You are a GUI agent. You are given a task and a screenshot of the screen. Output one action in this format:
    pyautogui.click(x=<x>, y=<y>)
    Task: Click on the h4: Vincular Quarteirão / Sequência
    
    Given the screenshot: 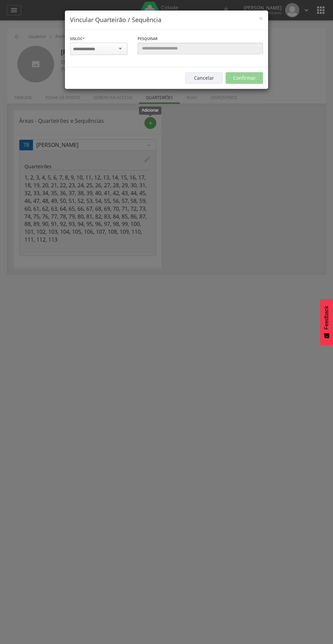 What is the action you would take?
    pyautogui.click(x=166, y=20)
    